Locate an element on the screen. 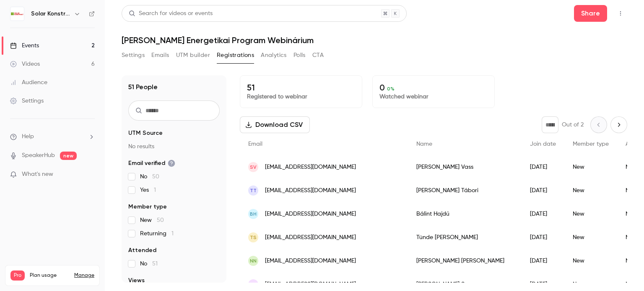 Image resolution: width=644 pixels, height=291 pixels. p: 51 is located at coordinates (301, 87).